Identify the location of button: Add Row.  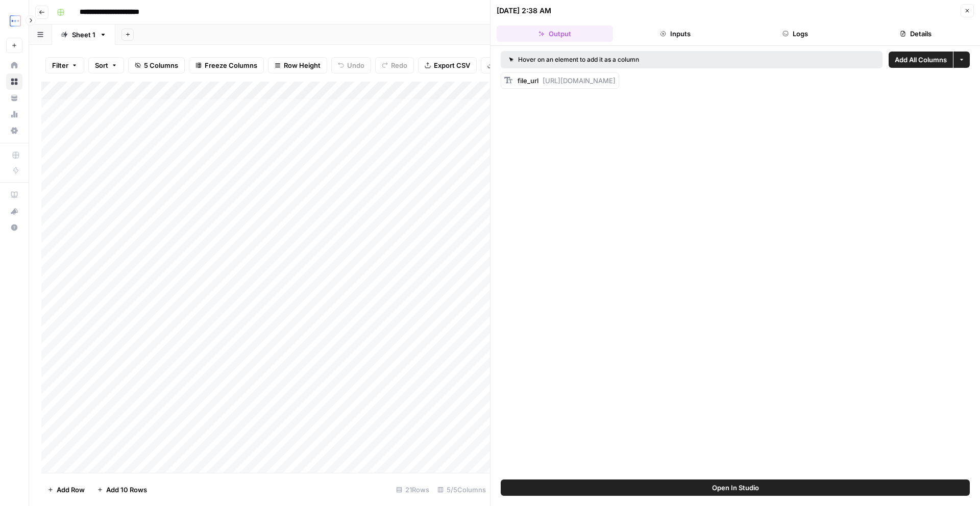
(66, 490).